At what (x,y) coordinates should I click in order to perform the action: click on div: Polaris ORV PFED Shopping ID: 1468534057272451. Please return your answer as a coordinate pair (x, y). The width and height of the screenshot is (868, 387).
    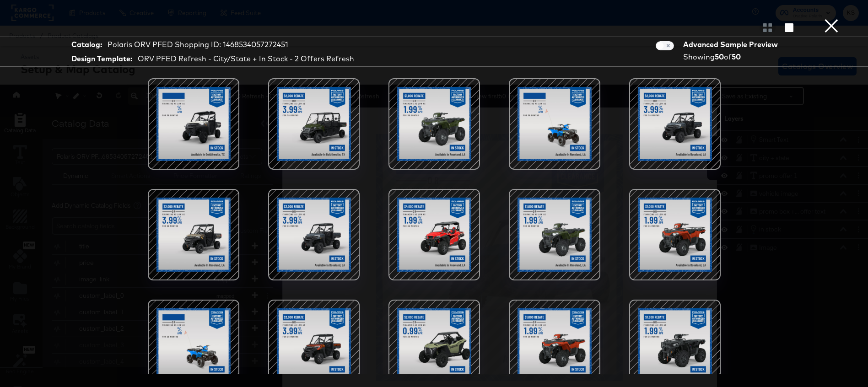
    Looking at the image, I should click on (198, 45).